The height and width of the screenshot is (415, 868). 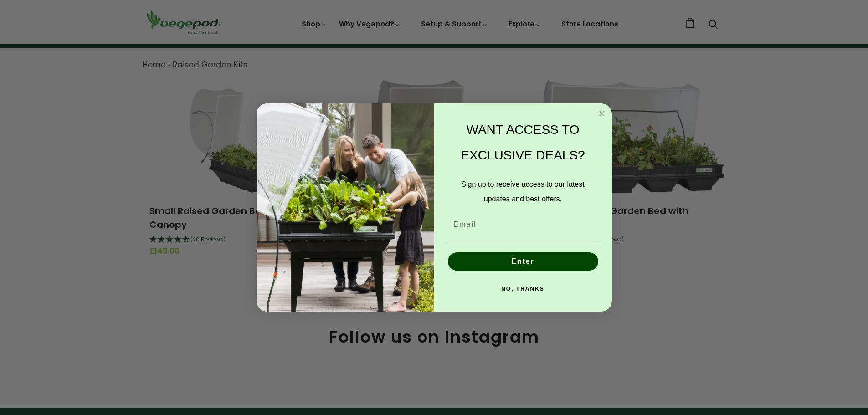 What do you see at coordinates (523, 288) in the screenshot?
I see `button: NO, THANKS` at bounding box center [523, 288].